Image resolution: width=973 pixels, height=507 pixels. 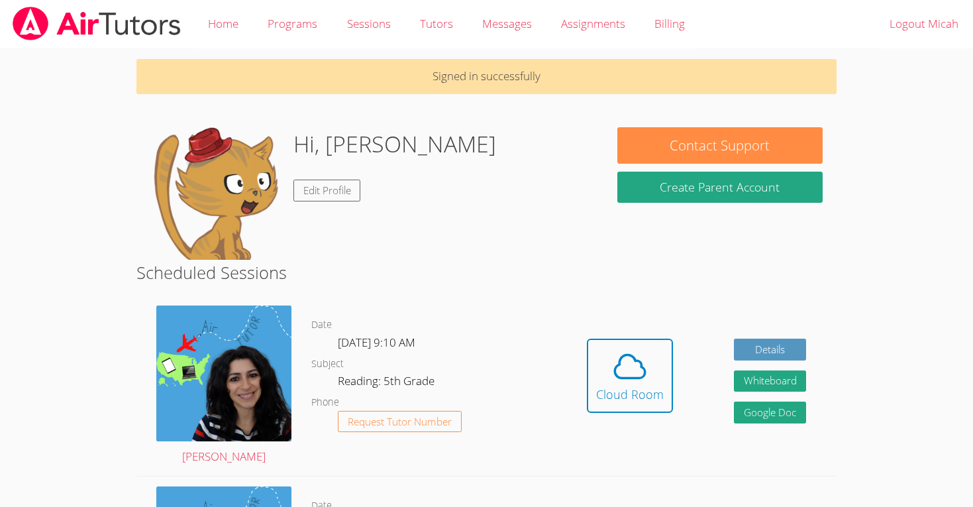 What do you see at coordinates (400, 421) in the screenshot?
I see `span: Request Tutor Number` at bounding box center [400, 421].